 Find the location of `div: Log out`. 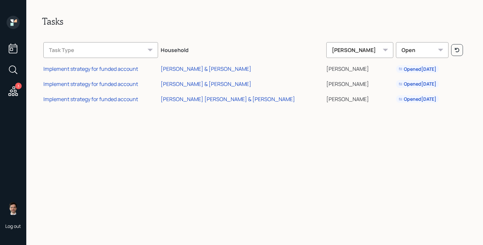

div: Log out is located at coordinates (13, 226).